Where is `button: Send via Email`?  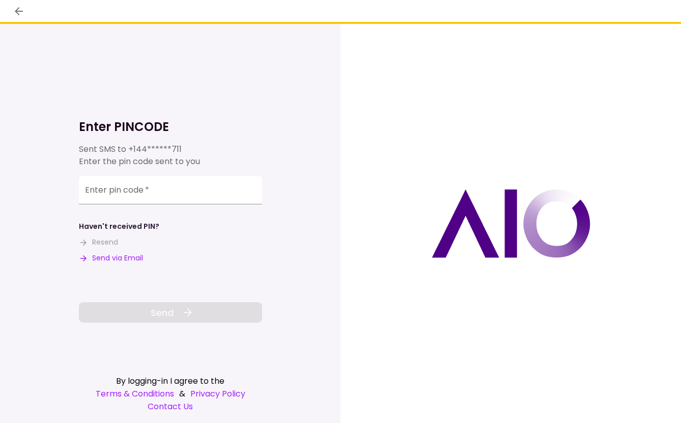
button: Send via Email is located at coordinates (111, 258).